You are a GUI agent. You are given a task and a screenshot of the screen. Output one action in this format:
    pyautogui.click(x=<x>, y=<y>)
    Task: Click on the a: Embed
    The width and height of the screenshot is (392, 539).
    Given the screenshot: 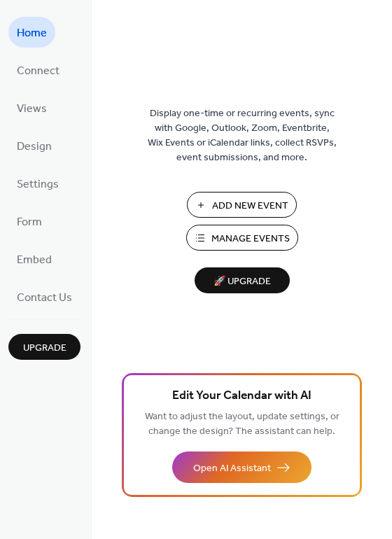 What is the action you would take?
    pyautogui.click(x=34, y=259)
    